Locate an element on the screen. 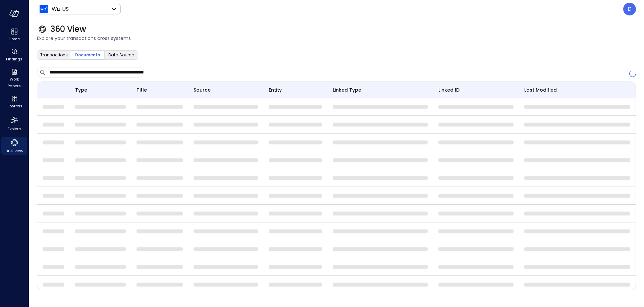 Image resolution: width=644 pixels, height=307 pixels. span: Findings is located at coordinates (14, 59).